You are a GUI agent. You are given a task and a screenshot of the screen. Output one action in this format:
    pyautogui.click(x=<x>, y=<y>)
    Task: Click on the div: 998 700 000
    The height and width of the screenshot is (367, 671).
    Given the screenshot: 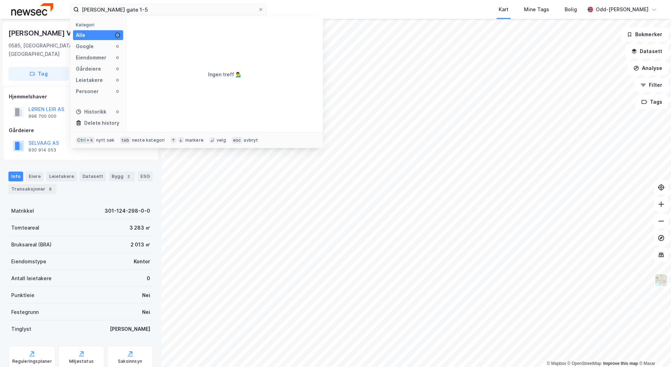 What is the action you would take?
    pyautogui.click(x=42, y=116)
    